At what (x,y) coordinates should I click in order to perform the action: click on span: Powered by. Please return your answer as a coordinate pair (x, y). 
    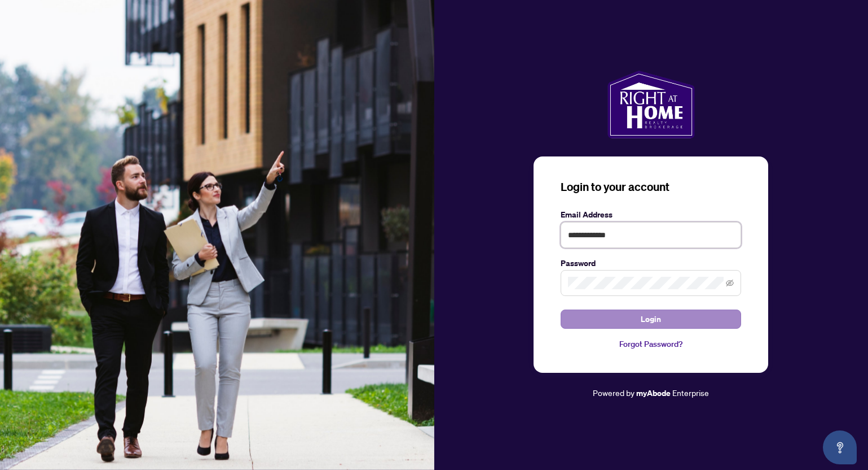
    Looking at the image, I should click on (614, 393).